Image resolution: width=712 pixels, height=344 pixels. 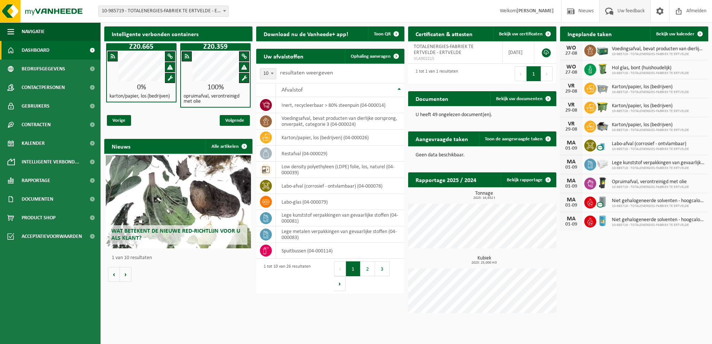 I want to click on div: 100%, so click(x=215, y=87).